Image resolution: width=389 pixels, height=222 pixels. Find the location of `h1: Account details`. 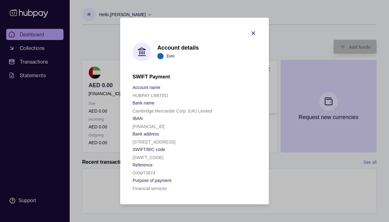

h1: Account details is located at coordinates (178, 48).